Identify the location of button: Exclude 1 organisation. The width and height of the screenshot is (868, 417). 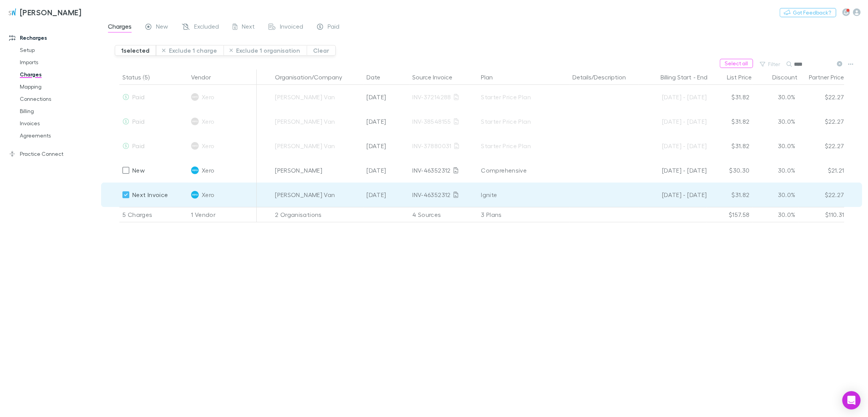
(265, 51).